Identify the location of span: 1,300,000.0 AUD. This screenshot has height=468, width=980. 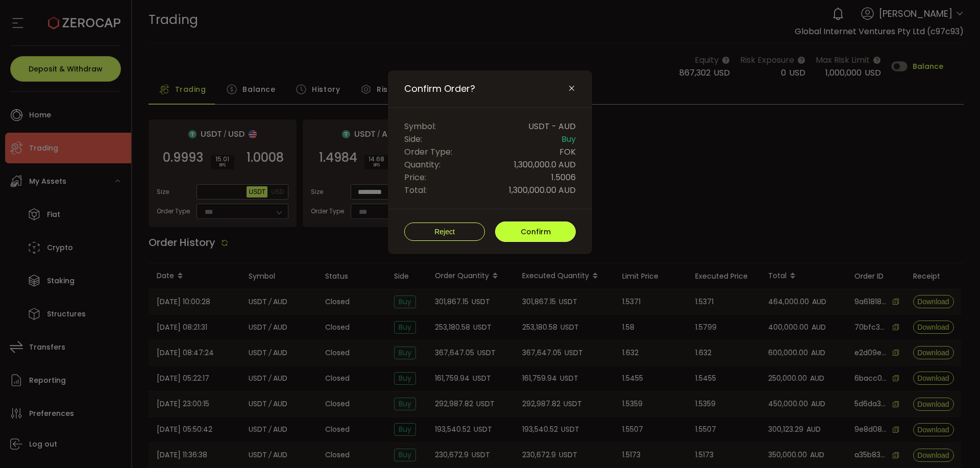
(544, 164).